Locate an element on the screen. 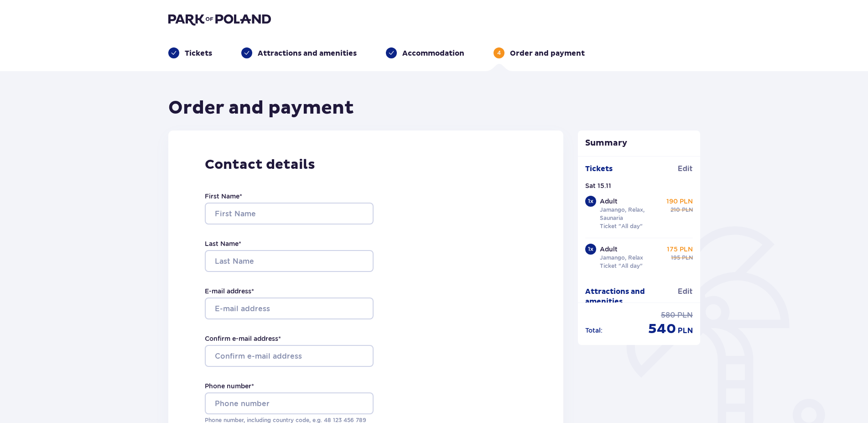 The height and width of the screenshot is (423, 868). label: First Name * is located at coordinates (224, 196).